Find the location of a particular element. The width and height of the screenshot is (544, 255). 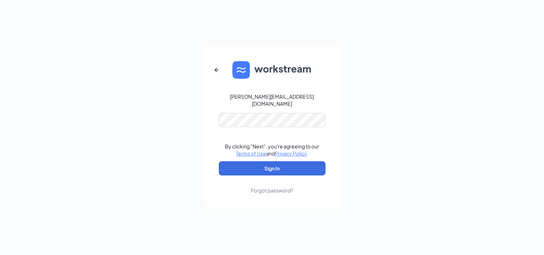

a: Forgot password? is located at coordinates (272, 185).